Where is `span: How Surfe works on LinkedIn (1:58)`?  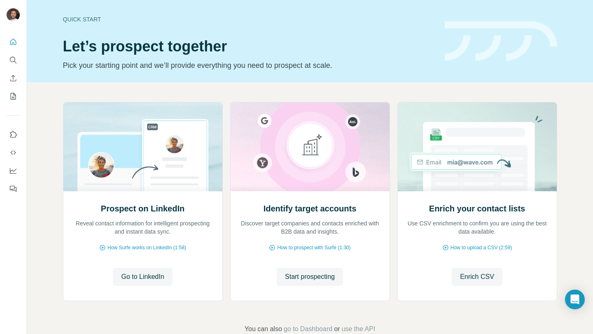 span: How Surfe works on LinkedIn (1:58) is located at coordinates (147, 248).